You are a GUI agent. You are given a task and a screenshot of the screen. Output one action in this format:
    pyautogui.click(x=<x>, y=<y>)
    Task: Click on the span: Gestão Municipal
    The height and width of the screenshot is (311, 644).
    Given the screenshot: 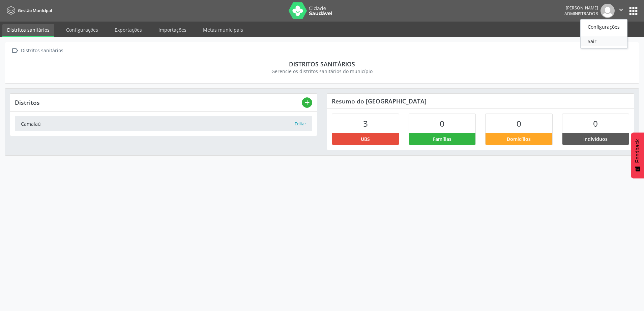 What is the action you would take?
    pyautogui.click(x=35, y=11)
    